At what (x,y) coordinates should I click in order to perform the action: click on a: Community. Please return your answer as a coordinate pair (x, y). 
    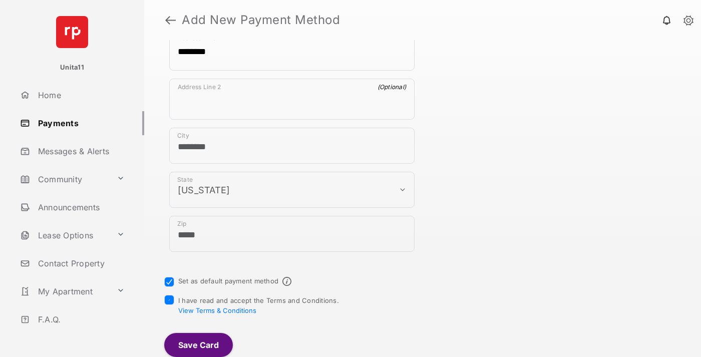
    Looking at the image, I should click on (64, 179).